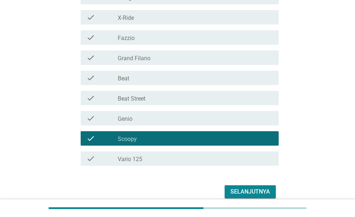 The height and width of the screenshot is (217, 355). I want to click on div: Selanjutnya, so click(250, 192).